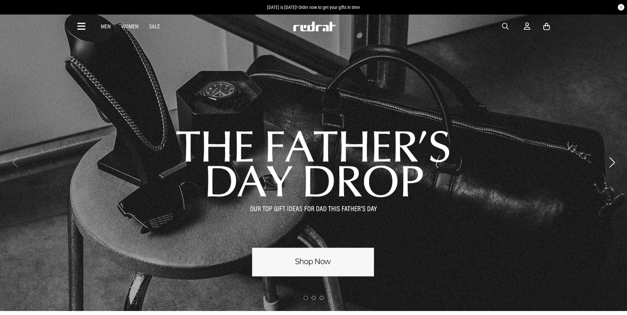 The width and height of the screenshot is (627, 315). I want to click on img: Redrat logo, so click(314, 26).